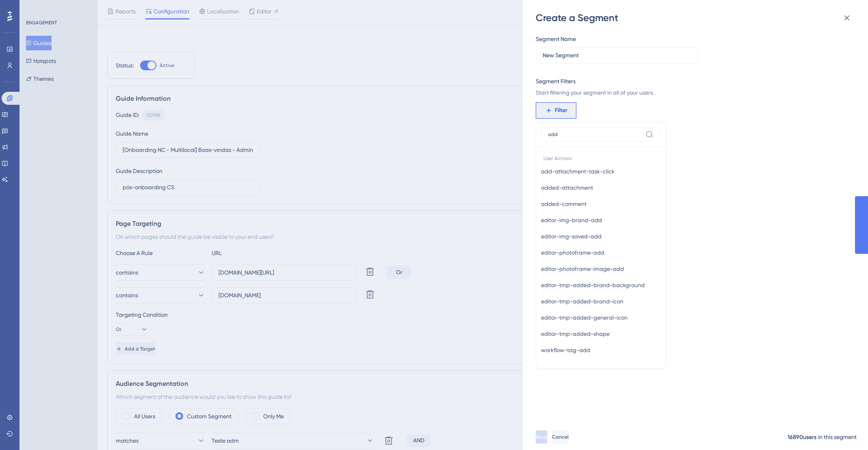 The image size is (868, 450). Describe the element at coordinates (595, 134) in the screenshot. I see `input: Type the value` at that location.